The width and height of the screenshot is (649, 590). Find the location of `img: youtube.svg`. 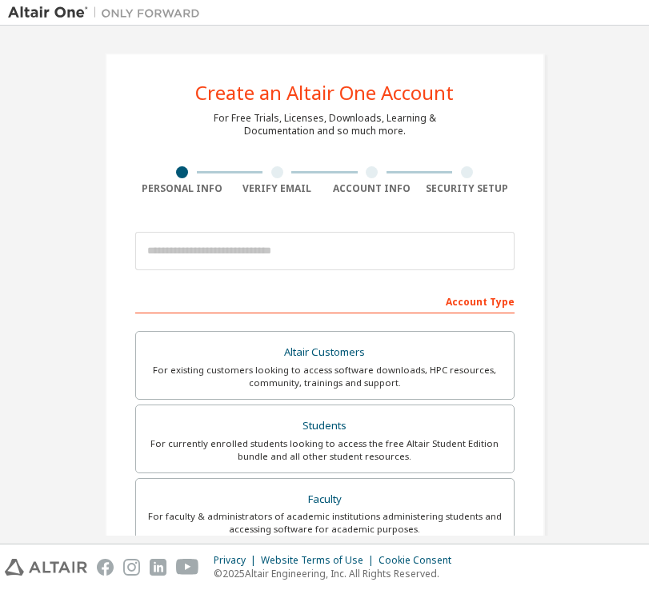

img: youtube.svg is located at coordinates (187, 567).